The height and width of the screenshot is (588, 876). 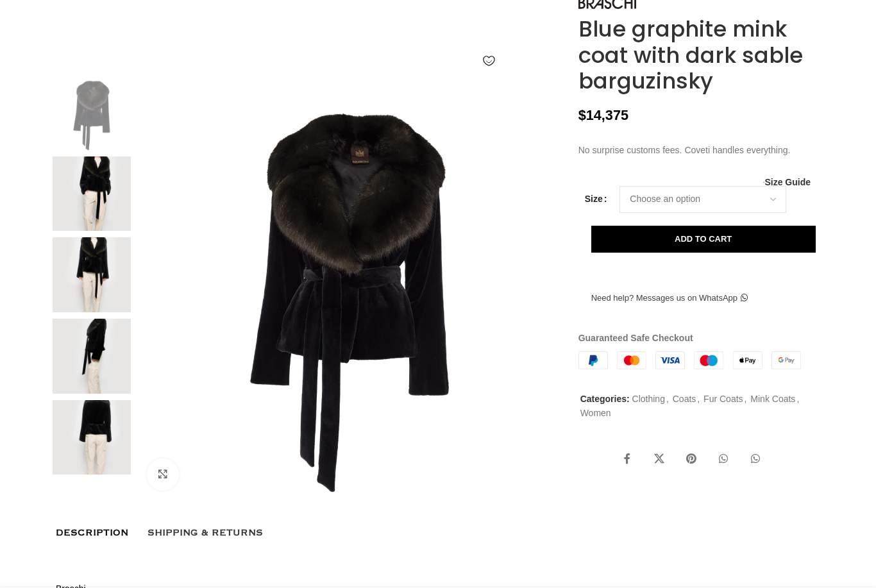 What do you see at coordinates (722, 399) in the screenshot?
I see `a: Fur Coats` at bounding box center [722, 399].